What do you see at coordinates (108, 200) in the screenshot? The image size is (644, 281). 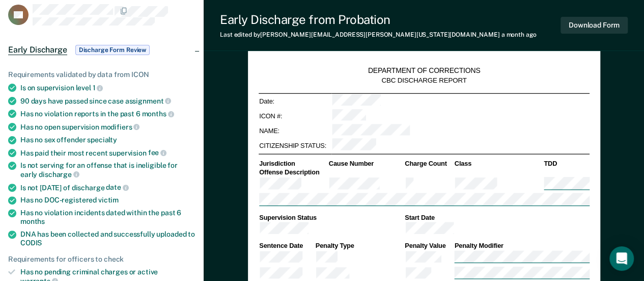 I see `span: victim` at bounding box center [108, 200].